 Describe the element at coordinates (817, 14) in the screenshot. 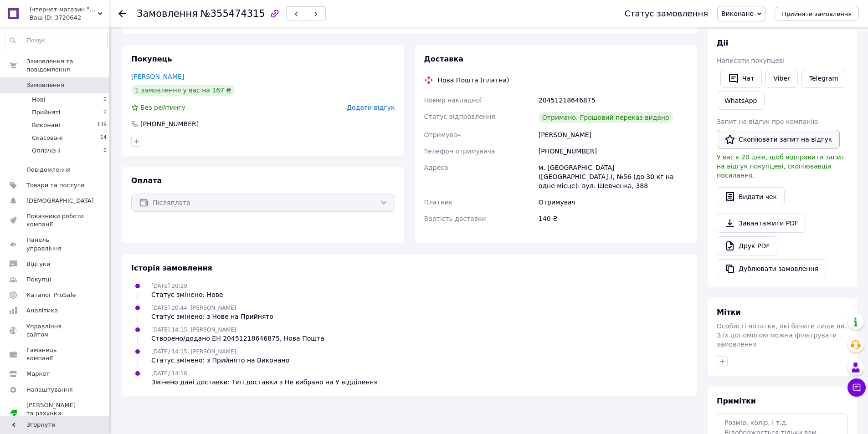

I see `span: Прийняти замовлення` at that location.